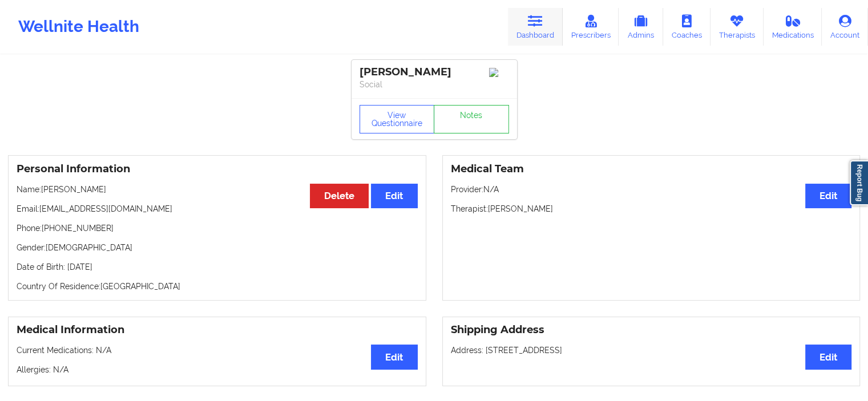  What do you see at coordinates (472, 119) in the screenshot?
I see `a: Notes` at bounding box center [472, 119].